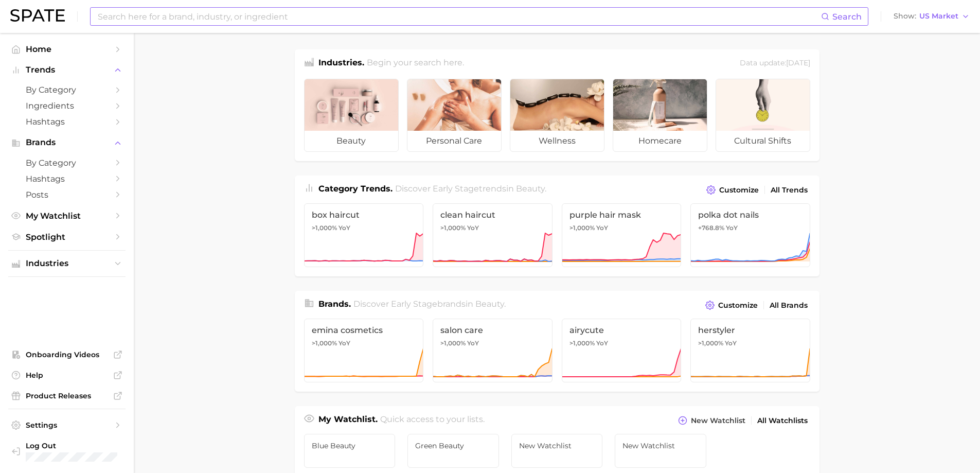 The image size is (980, 473). What do you see at coordinates (750, 235) in the screenshot?
I see `a: polka dot nails+768.8% YoY` at bounding box center [750, 235].